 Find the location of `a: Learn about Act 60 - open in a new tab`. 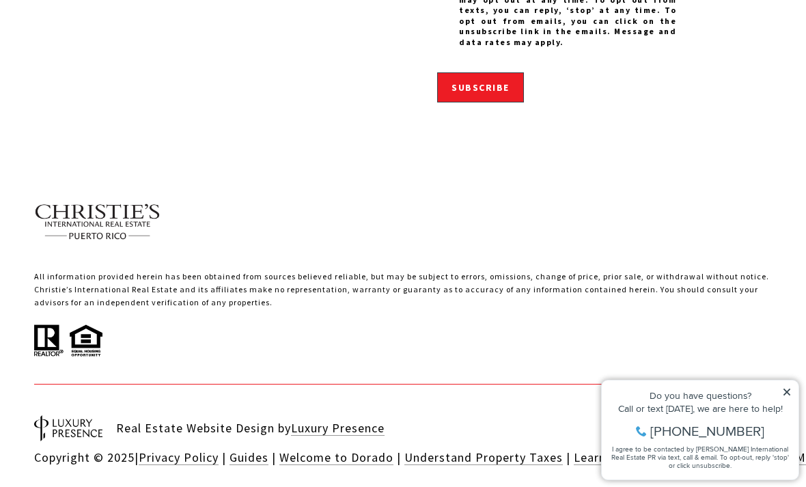

a: Learn about Act 60 - open in a new tab is located at coordinates (627, 457).